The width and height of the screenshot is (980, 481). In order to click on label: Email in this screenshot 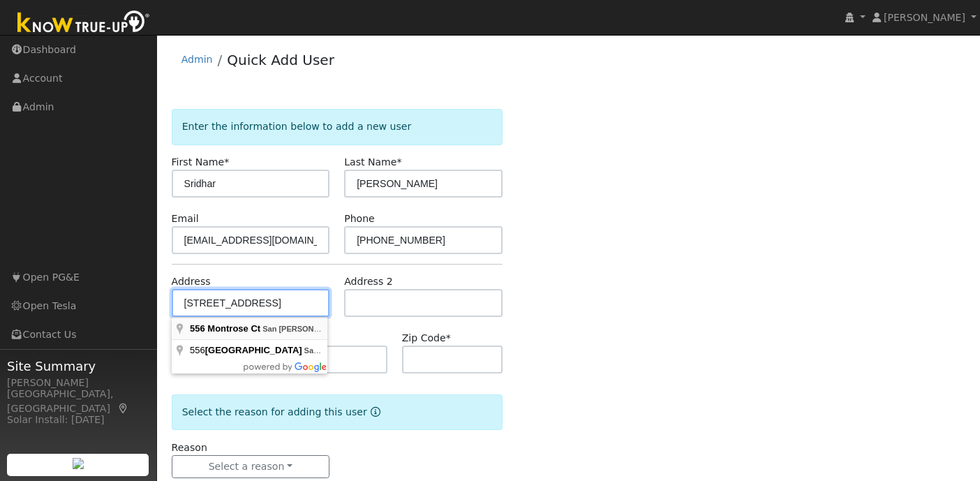, I will do `click(185, 219)`.